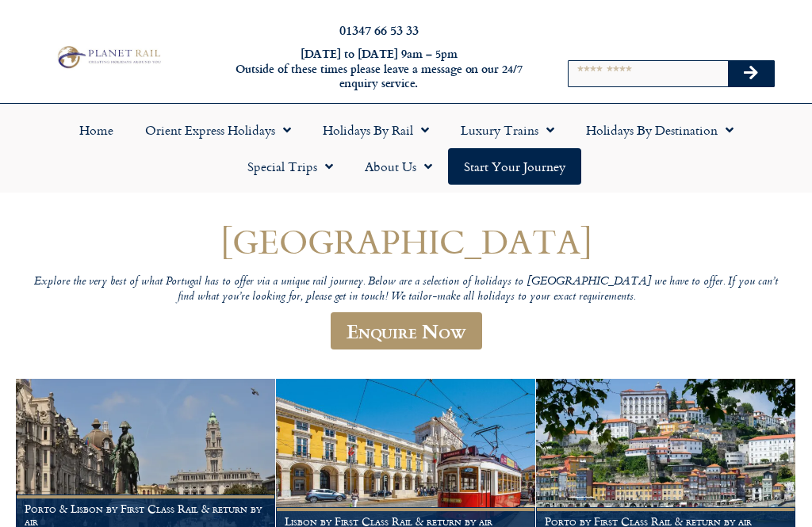  I want to click on img: Planet Rail Train Holidays Logo, so click(108, 57).